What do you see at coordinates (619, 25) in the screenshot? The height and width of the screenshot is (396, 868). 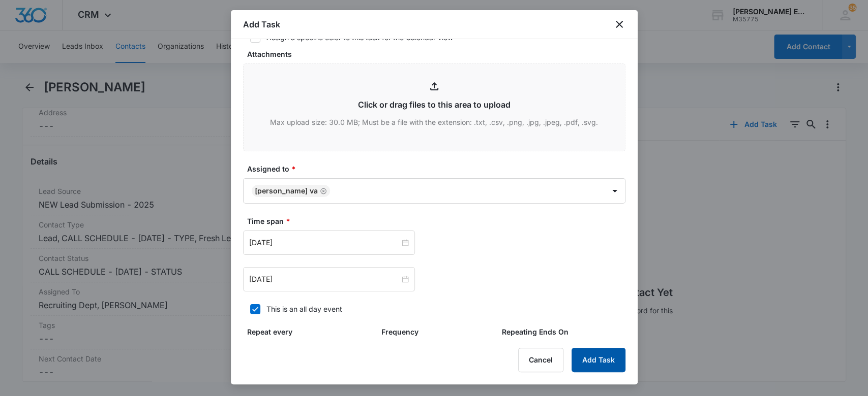 I see `button: close` at bounding box center [619, 25].